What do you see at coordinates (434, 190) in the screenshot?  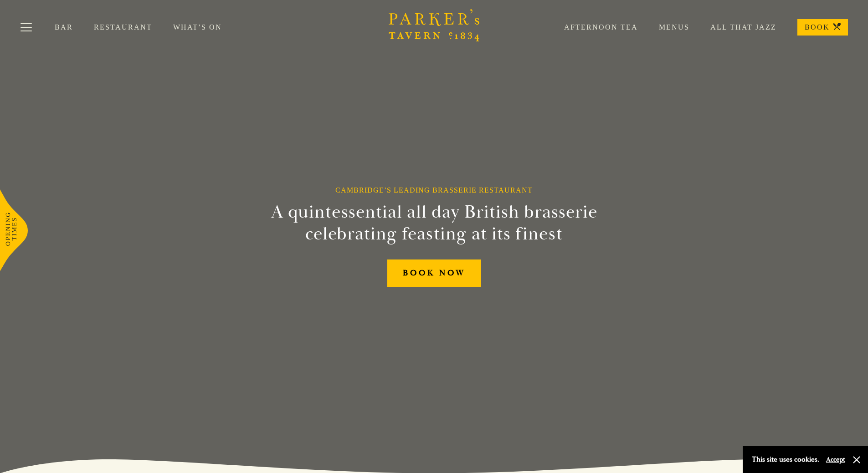 I see `h1: Cambridge’s Leading Brasserie Restaurant` at bounding box center [434, 190].